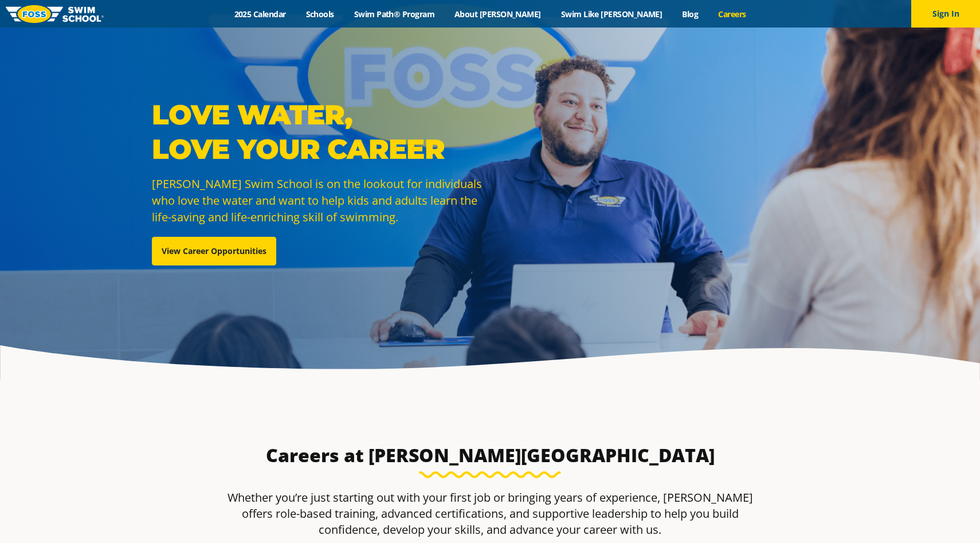 This screenshot has height=543, width=980. I want to click on a: Blog, so click(690, 13).